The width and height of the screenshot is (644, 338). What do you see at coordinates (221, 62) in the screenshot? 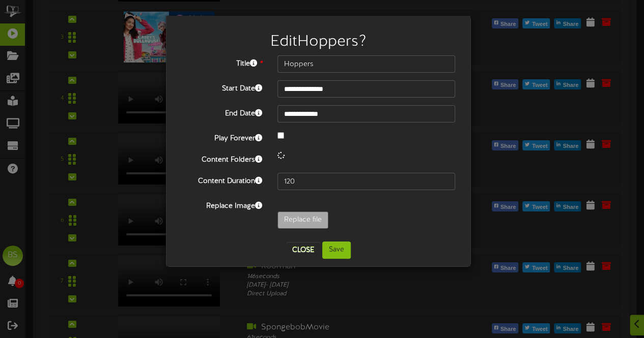
I see `label: Title` at bounding box center [221, 62].